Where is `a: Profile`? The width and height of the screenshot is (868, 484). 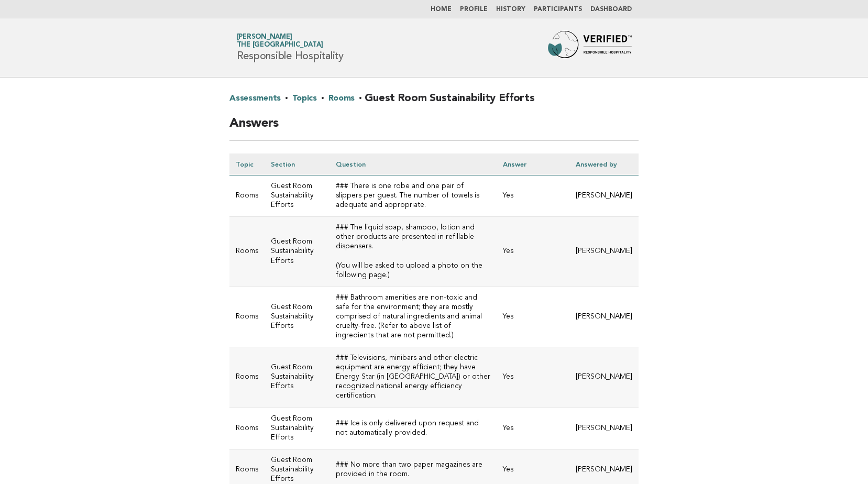
a: Profile is located at coordinates (474, 10).